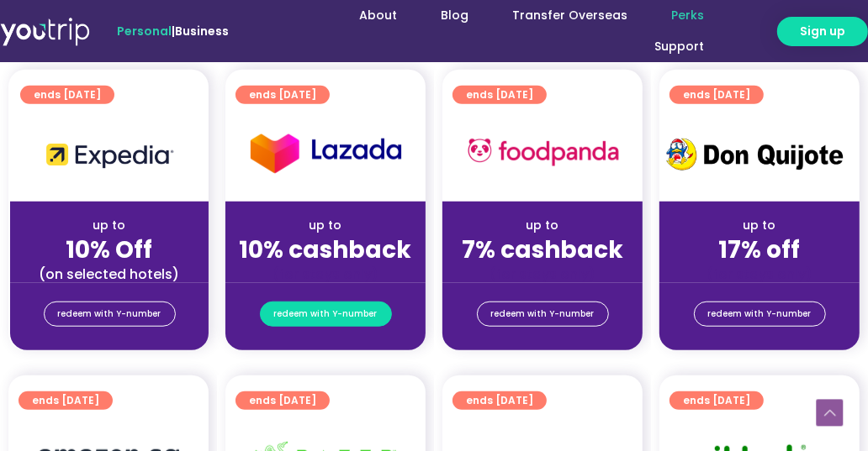  I want to click on a: Business, so click(202, 31).